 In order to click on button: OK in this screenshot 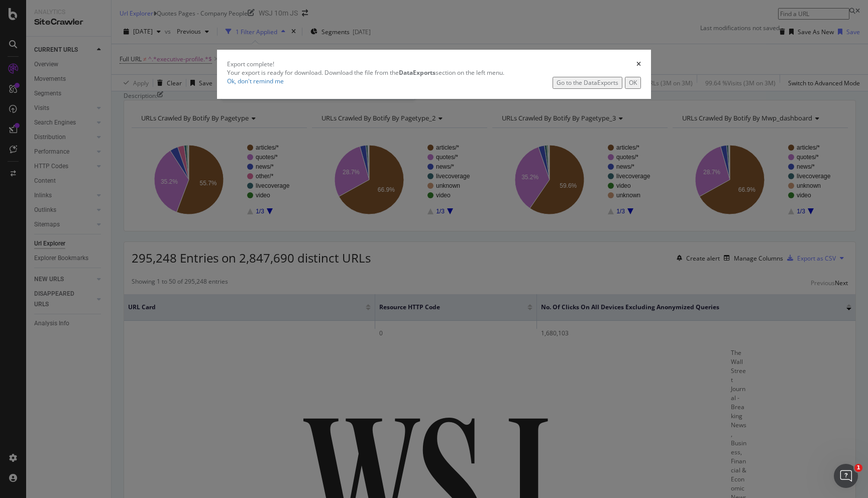, I will do `click(633, 82)`.